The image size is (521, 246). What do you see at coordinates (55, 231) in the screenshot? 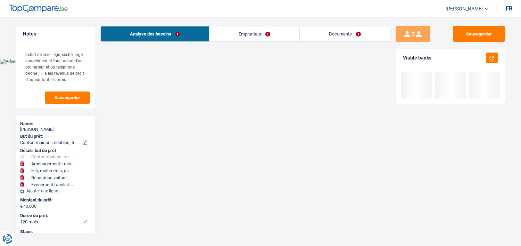
I see `div: Stage:` at bounding box center [55, 231].